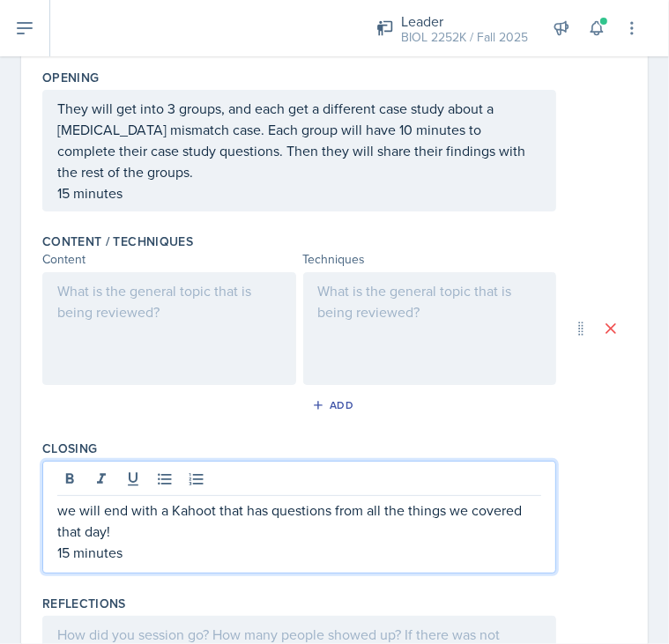 The image size is (669, 644). I want to click on button: Add, so click(334, 405).